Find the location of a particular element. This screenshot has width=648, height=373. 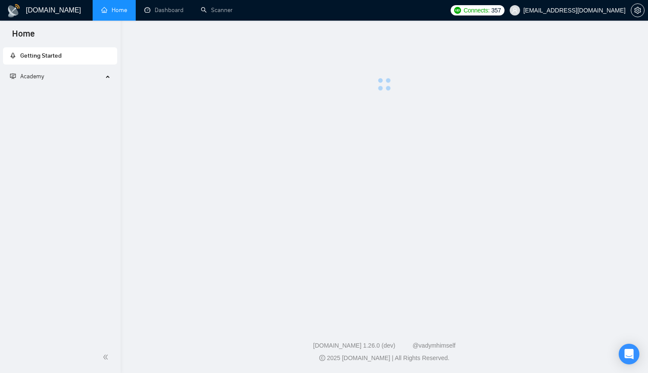

button: setting is located at coordinates (638, 10).